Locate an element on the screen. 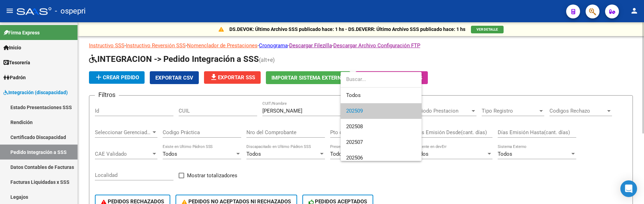 The height and width of the screenshot is (204, 644). input: dropdown search is located at coordinates (381, 79).